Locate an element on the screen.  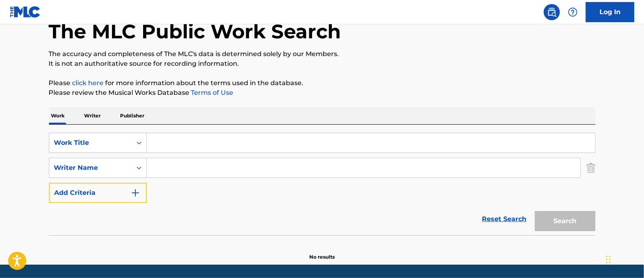
div: Chat Widget is located at coordinates (623, 259).